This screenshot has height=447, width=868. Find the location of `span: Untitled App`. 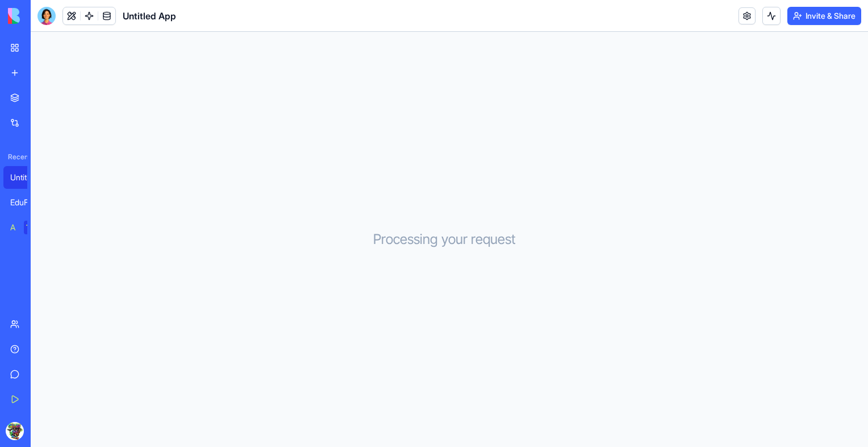

span: Untitled App is located at coordinates (149, 16).